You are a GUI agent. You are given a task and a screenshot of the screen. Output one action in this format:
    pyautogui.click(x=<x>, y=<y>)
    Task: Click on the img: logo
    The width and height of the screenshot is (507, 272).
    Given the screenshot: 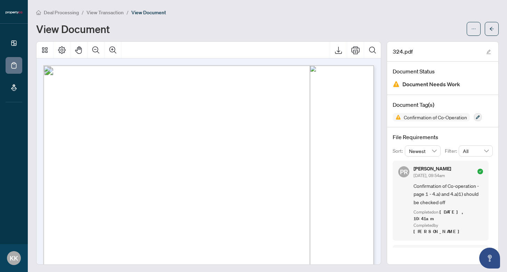 What is the action you would take?
    pyautogui.click(x=14, y=13)
    